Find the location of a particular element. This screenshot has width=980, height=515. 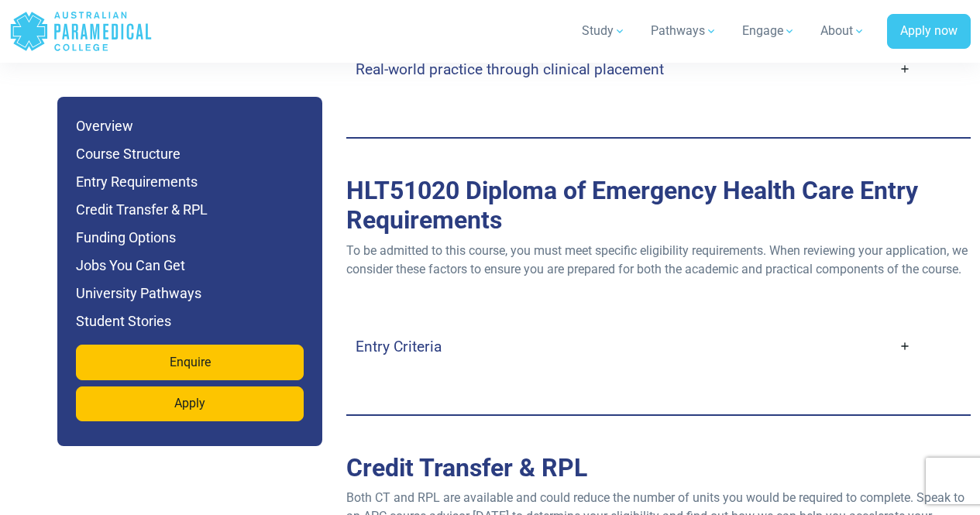

a: Pathways is located at coordinates (684, 31).